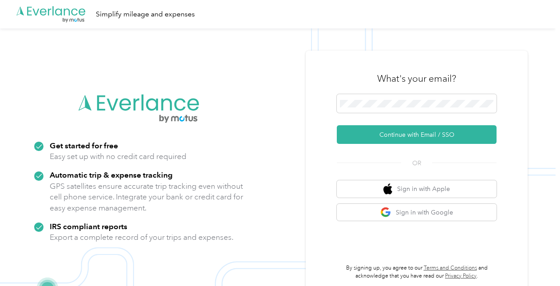  I want to click on h3: What's your email?, so click(417, 79).